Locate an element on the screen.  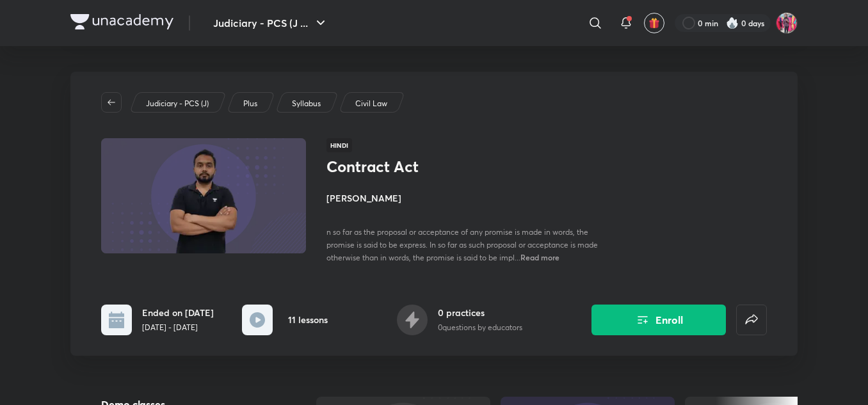
p: Syllabus is located at coordinates (306, 104).